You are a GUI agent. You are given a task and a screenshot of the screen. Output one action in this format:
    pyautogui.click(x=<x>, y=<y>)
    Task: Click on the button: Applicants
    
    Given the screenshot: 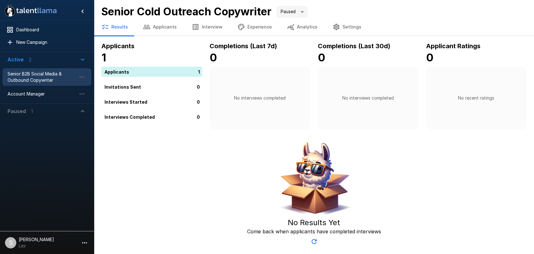 What is the action you would take?
    pyautogui.click(x=160, y=27)
    